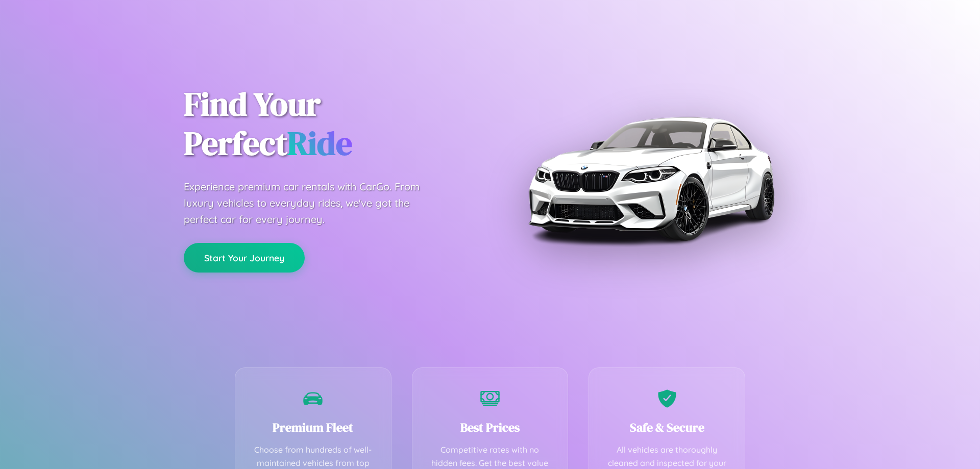 The width and height of the screenshot is (980, 469). What do you see at coordinates (244, 258) in the screenshot?
I see `button: Start Your Journey` at bounding box center [244, 258].